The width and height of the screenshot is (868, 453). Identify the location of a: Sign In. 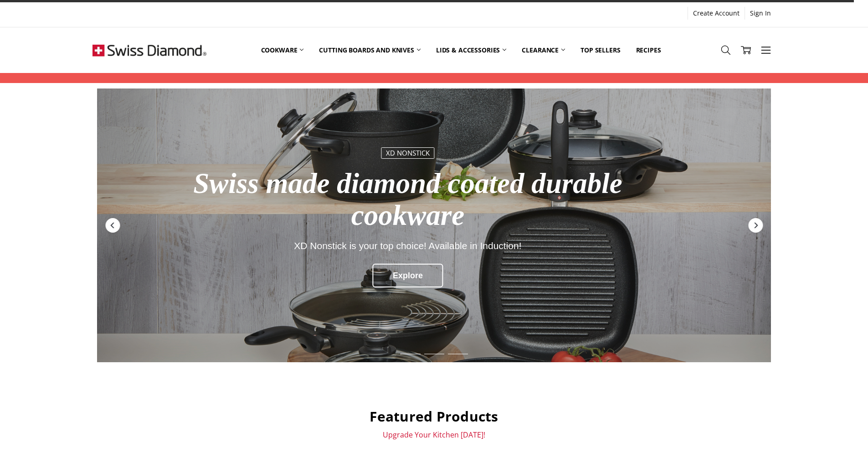
(761, 13).